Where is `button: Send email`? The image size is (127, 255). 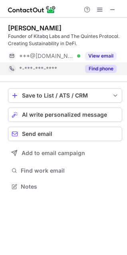
button: Send email is located at coordinates (65, 134).